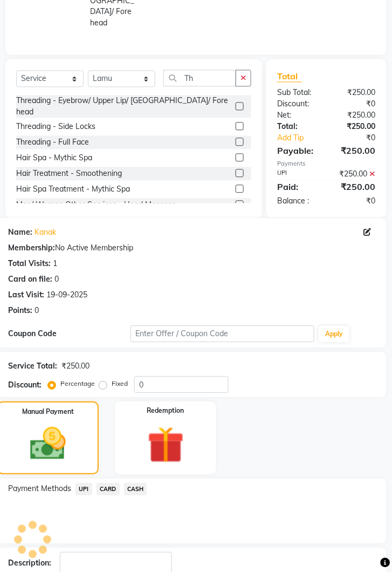  I want to click on label: Percentage, so click(78, 384).